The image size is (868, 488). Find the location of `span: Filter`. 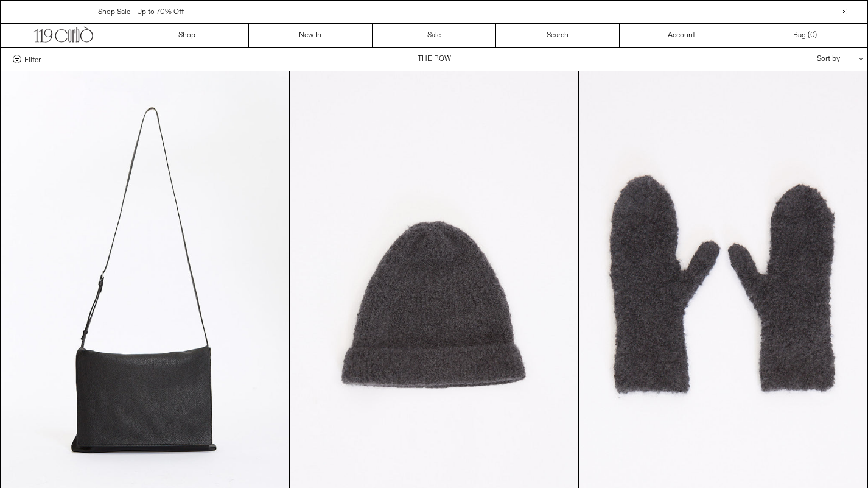

span: Filter is located at coordinates (32, 59).